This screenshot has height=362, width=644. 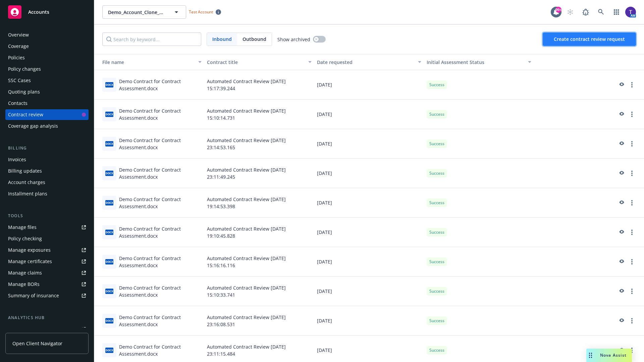 What do you see at coordinates (47, 35) in the screenshot?
I see `a: Overview` at bounding box center [47, 35].